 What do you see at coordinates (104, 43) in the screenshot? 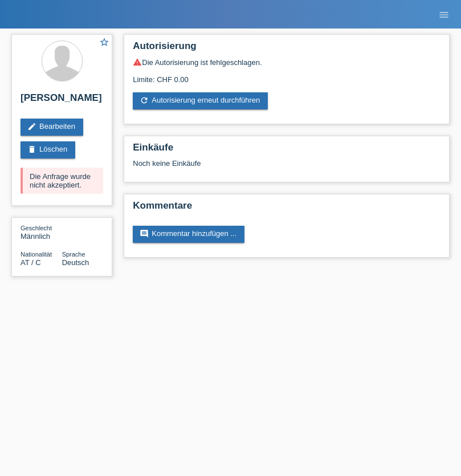
I see `a: star_border` at bounding box center [104, 43].